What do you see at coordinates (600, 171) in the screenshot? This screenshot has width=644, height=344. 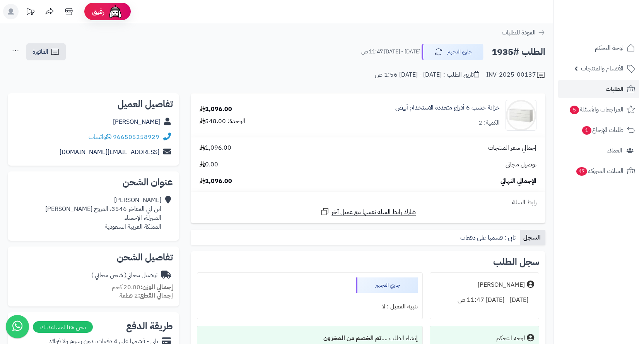 I see `span: السلات المتروكة` at bounding box center [600, 171].